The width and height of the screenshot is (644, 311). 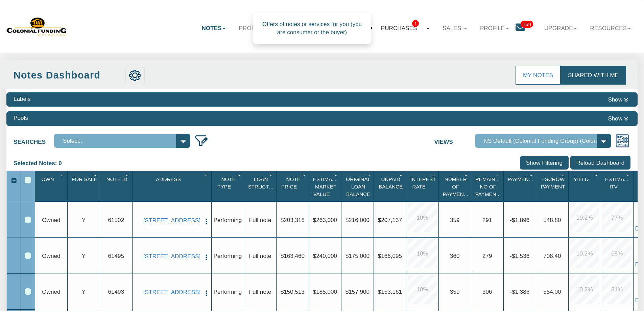 I want to click on span: -$1,896, so click(x=520, y=220).